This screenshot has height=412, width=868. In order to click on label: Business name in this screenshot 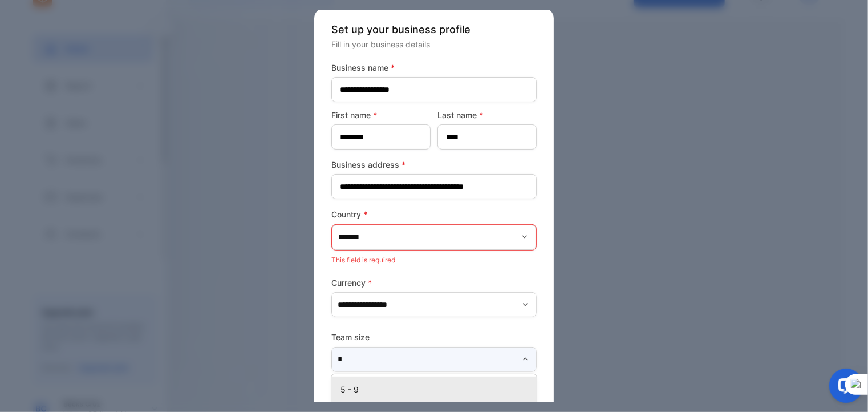, I will do `click(434, 67)`.